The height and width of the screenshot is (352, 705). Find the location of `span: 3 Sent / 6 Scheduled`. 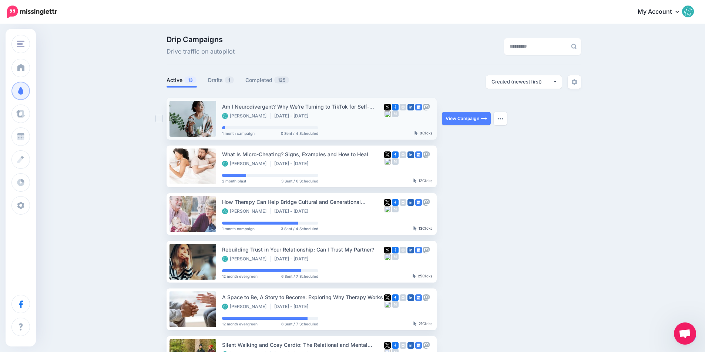

span: 3 Sent / 6 Scheduled is located at coordinates (300, 181).